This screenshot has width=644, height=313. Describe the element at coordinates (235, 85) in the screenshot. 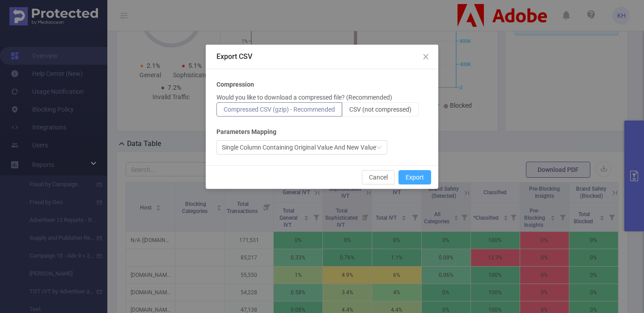

I see `b: Compression` at that location.